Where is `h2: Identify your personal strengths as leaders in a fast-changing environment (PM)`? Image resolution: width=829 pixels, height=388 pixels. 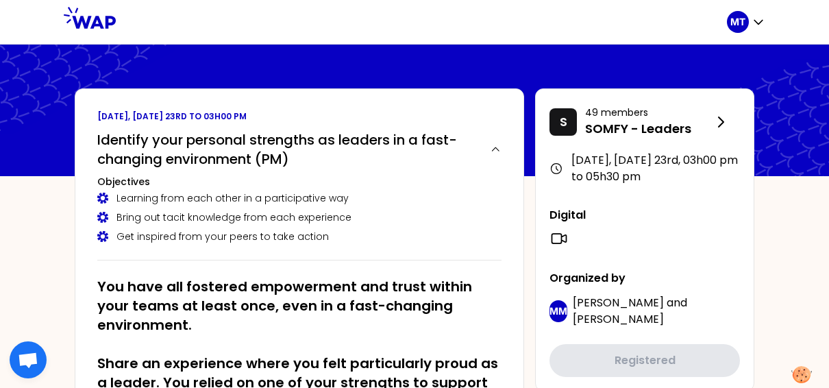 h2: Identify your personal strengths as leaders in a fast-changing environment (PM) is located at coordinates (288, 149).